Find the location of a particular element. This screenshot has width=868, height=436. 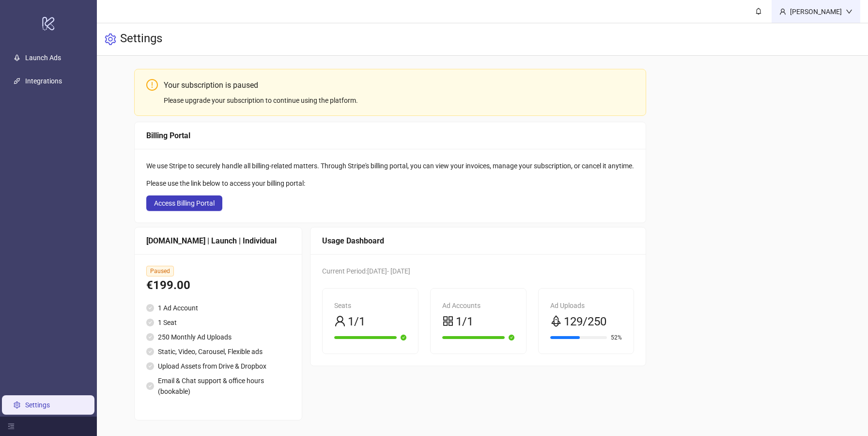

button: Access Billing Portal is located at coordinates (184, 203).